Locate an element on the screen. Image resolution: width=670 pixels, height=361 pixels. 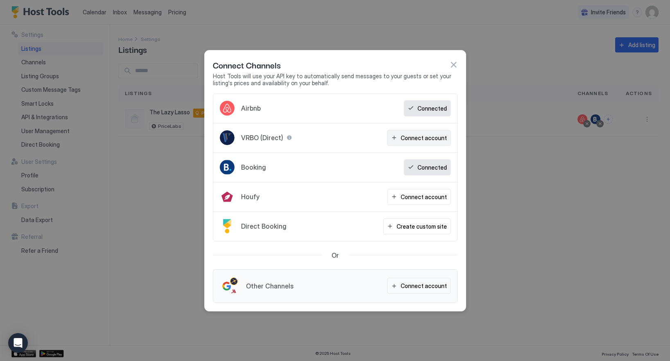
span: Airbnb is located at coordinates (251, 108).